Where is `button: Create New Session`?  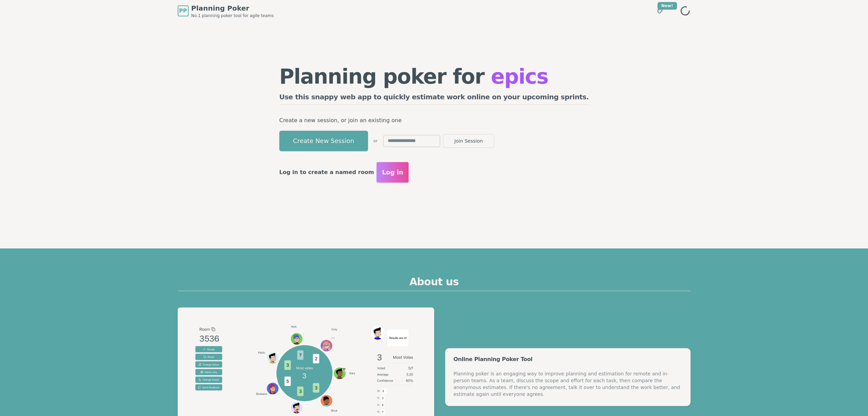 button: Create New Session is located at coordinates (324, 141).